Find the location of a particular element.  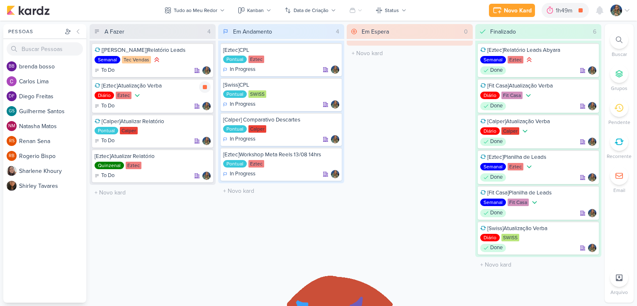

p: To Do is located at coordinates (108, 141).